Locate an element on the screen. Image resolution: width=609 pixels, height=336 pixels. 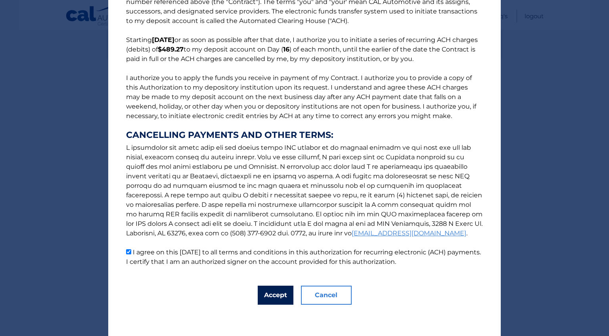
strong: CANCELLING PAYMENTS AND OTHER TERMS: is located at coordinates (305, 135).